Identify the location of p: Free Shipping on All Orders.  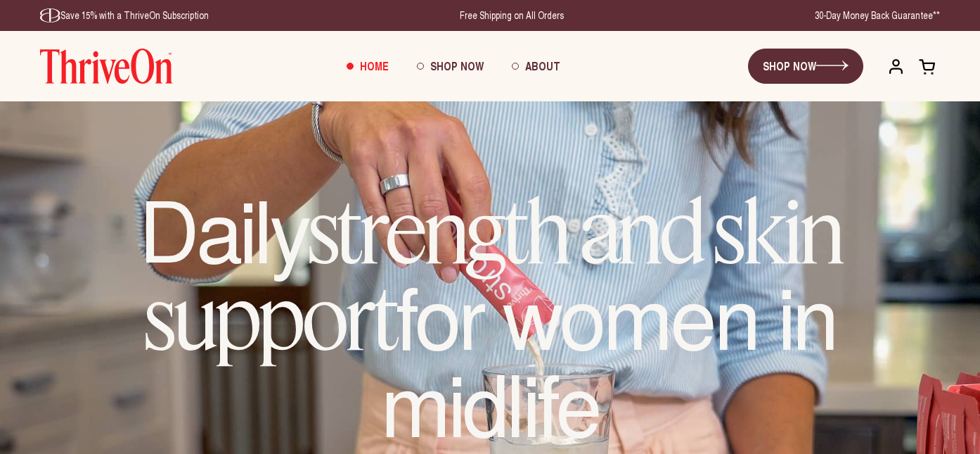
(511, 16).